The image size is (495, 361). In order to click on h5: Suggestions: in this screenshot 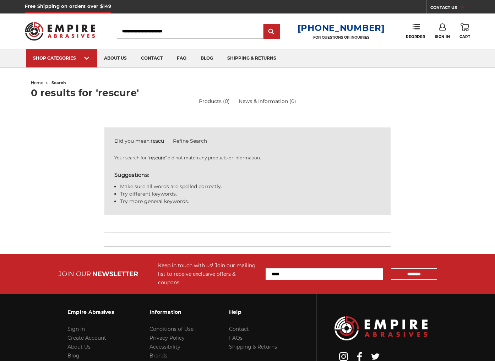, I will do `click(247, 175)`.